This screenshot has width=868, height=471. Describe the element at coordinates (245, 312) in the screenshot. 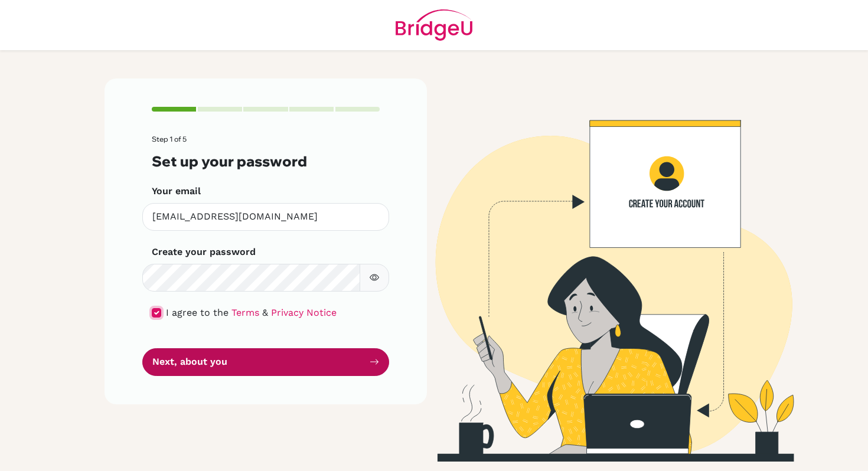

I see `a: Terms` at that location.